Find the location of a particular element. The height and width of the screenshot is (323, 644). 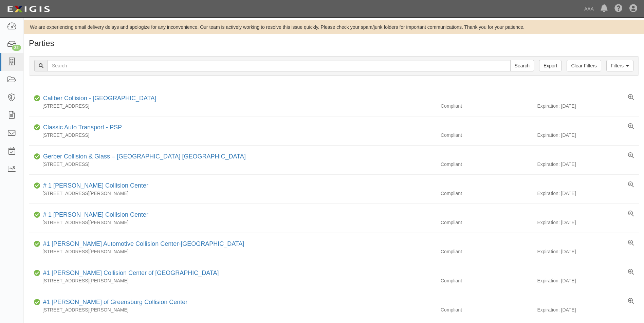

div: 32 is located at coordinates (17, 48).